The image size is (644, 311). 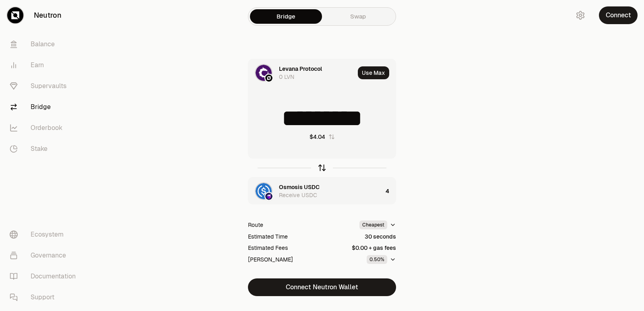 What do you see at coordinates (45, 65) in the screenshot?
I see `a: Earn` at bounding box center [45, 65].